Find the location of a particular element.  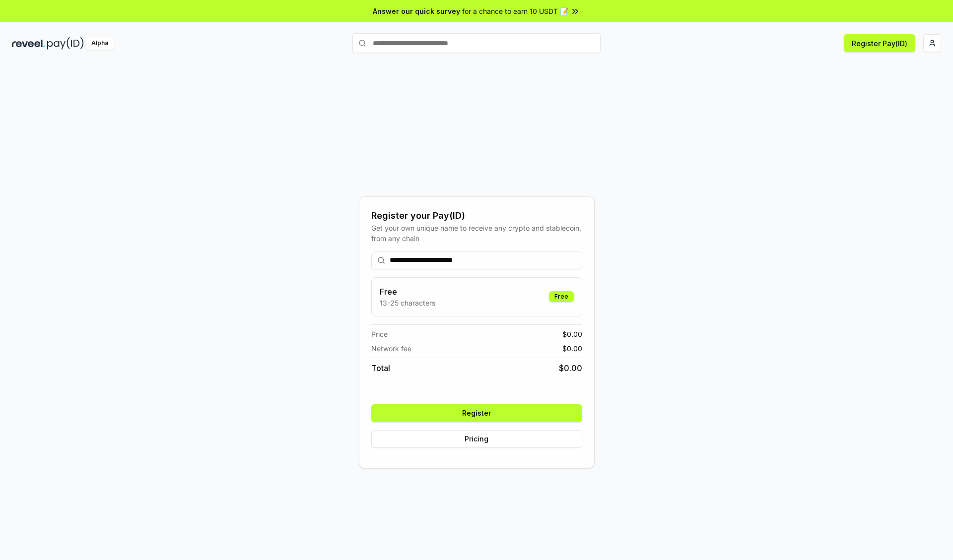

div: Register your Pay(ID) is located at coordinates (476, 216).